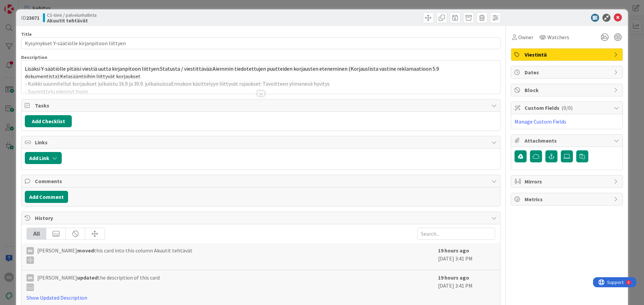 This screenshot has width=644, height=305. Describe the element at coordinates (567, 199) in the screenshot. I see `span: Metrics` at that location.